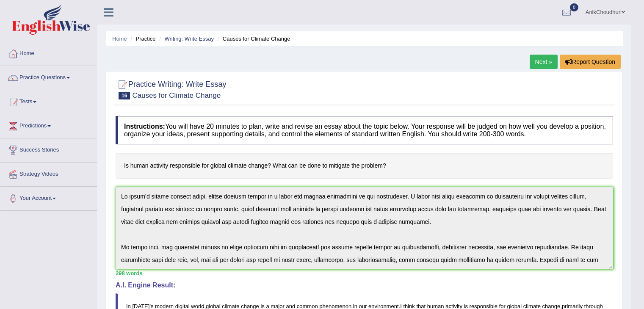 The width and height of the screenshot is (644, 309). I want to click on a: Strategy Videos, so click(48, 173).